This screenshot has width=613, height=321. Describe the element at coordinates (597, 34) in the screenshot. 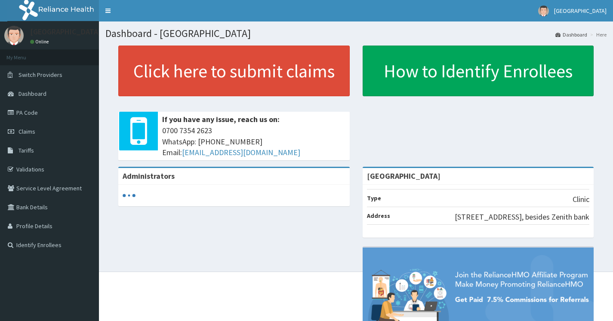

I see `li: Here` at that location.